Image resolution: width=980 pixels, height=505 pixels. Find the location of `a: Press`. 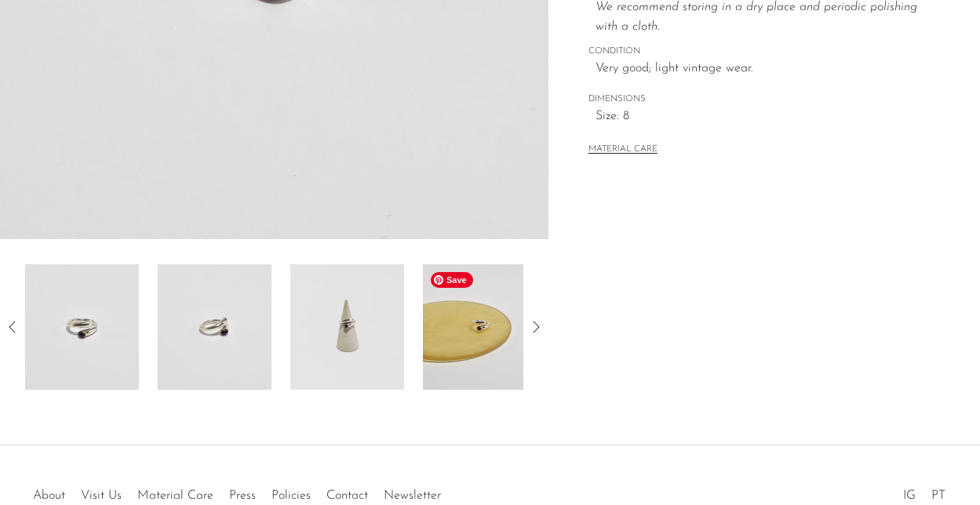

a: Press is located at coordinates (242, 495).